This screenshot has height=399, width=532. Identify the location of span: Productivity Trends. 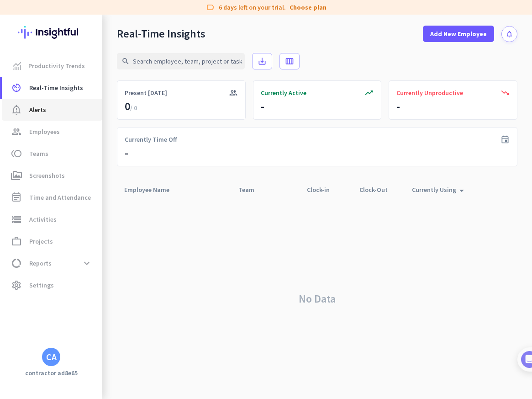
(56, 66).